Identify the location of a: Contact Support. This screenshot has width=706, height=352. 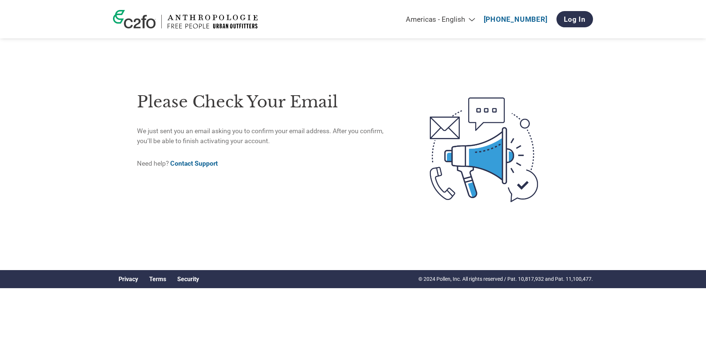
(194, 164).